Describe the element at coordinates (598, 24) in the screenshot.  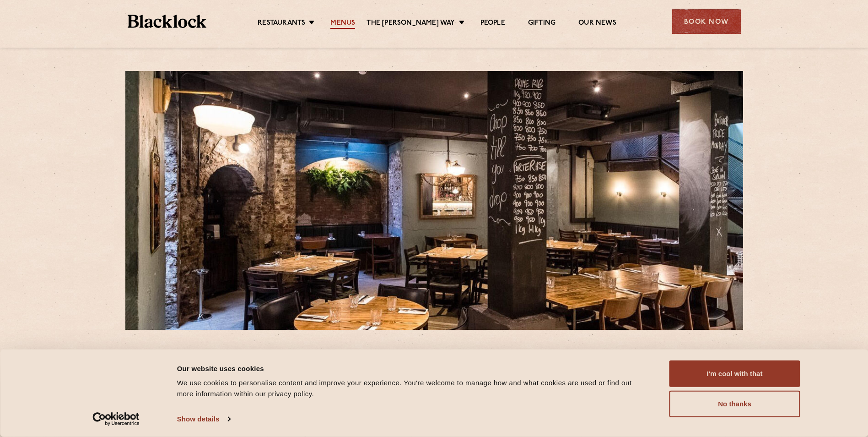
I see `a: Our News` at that location.